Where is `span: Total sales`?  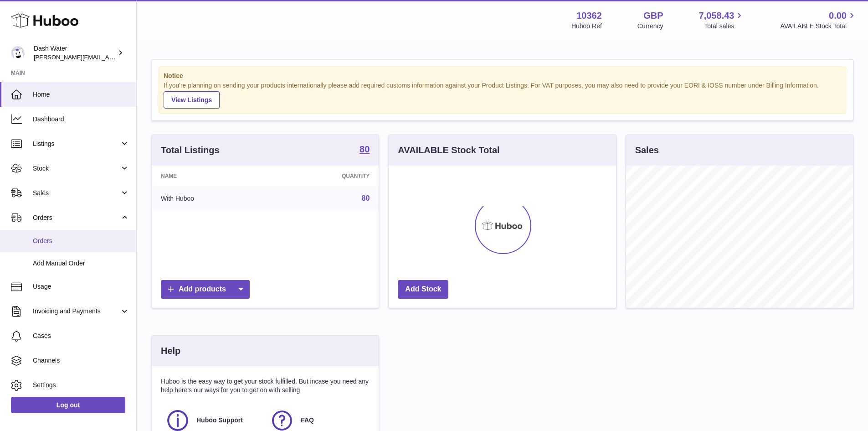
span: Total sales is located at coordinates (724, 26).